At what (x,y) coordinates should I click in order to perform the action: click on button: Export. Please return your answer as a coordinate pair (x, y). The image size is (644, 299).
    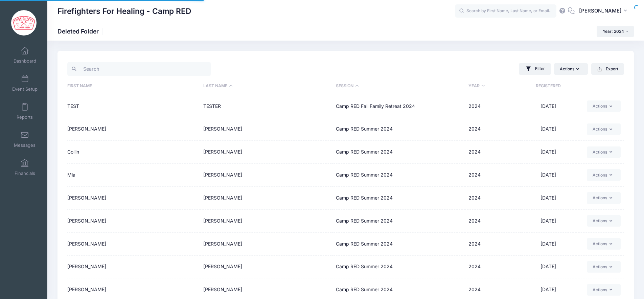
    Looking at the image, I should click on (607, 69).